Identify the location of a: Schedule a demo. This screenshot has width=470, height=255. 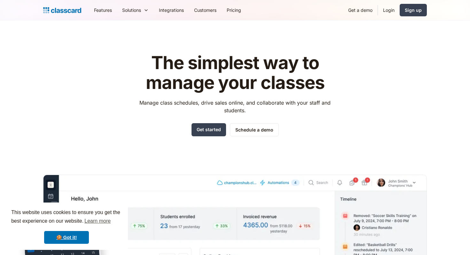
(254, 130).